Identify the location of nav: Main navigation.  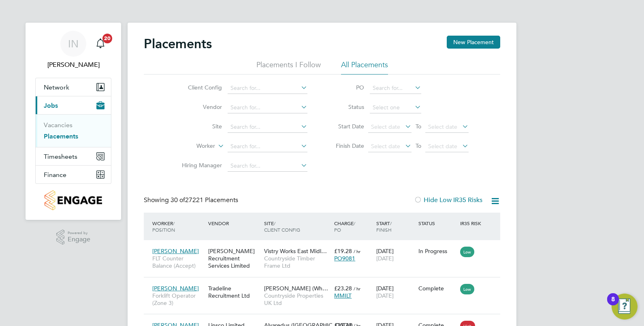
(73, 121).